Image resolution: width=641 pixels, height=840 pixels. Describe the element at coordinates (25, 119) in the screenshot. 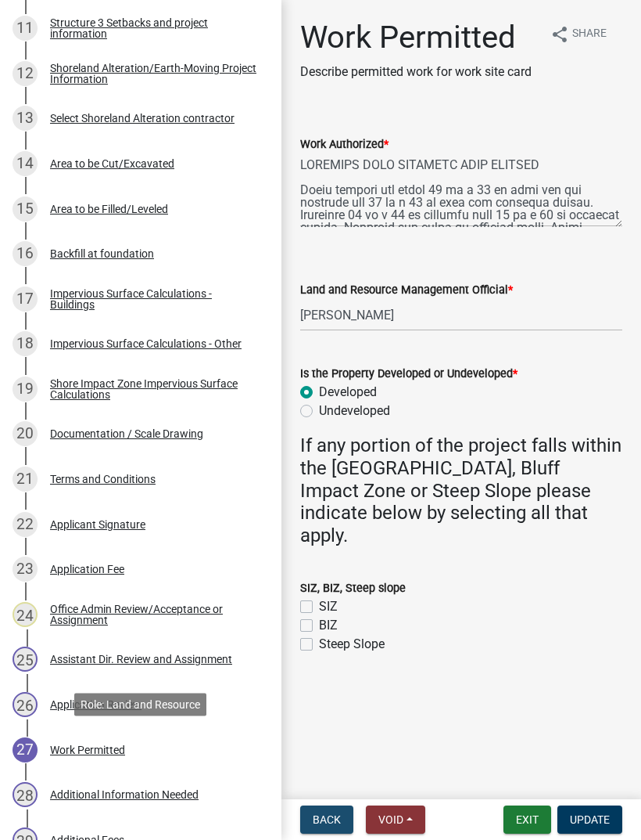

I see `div: 13` at that location.